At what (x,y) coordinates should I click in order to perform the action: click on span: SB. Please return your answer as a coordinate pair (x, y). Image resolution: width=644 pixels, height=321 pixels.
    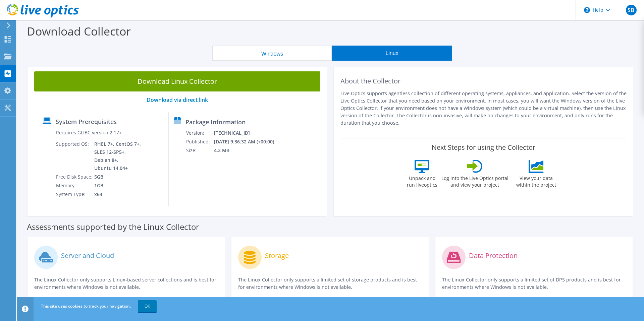
    Looking at the image, I should click on (631, 10).